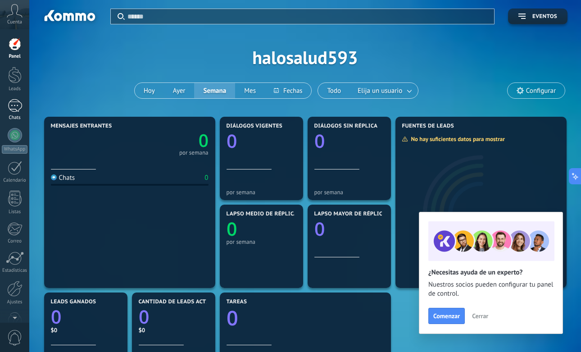  What do you see at coordinates (73, 302) in the screenshot?
I see `span: Leads ganados` at bounding box center [73, 302].